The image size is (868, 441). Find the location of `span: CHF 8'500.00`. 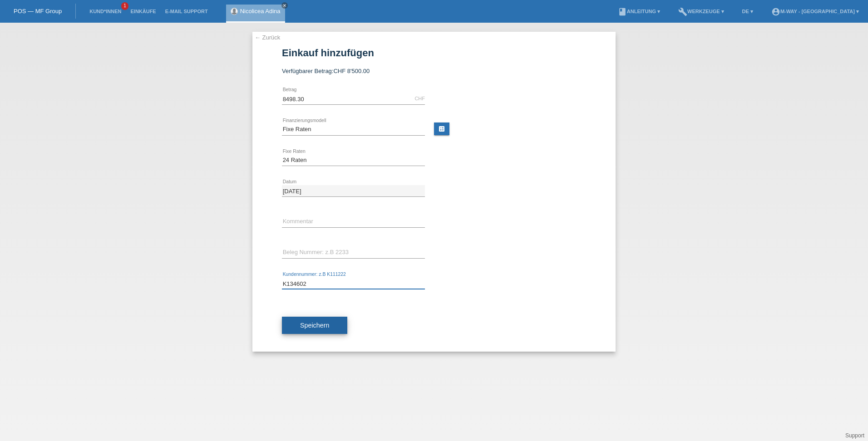

span: CHF 8'500.00 is located at coordinates (351, 71).